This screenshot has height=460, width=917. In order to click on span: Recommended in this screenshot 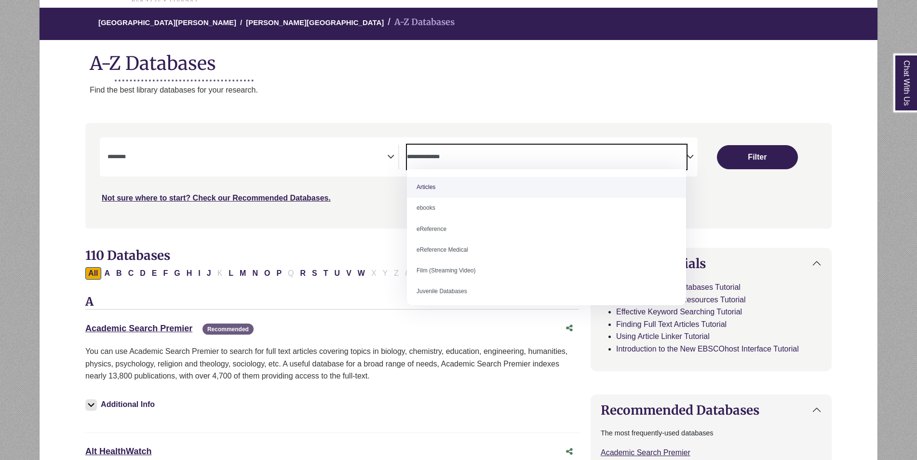, I will do `click(228, 329)`.